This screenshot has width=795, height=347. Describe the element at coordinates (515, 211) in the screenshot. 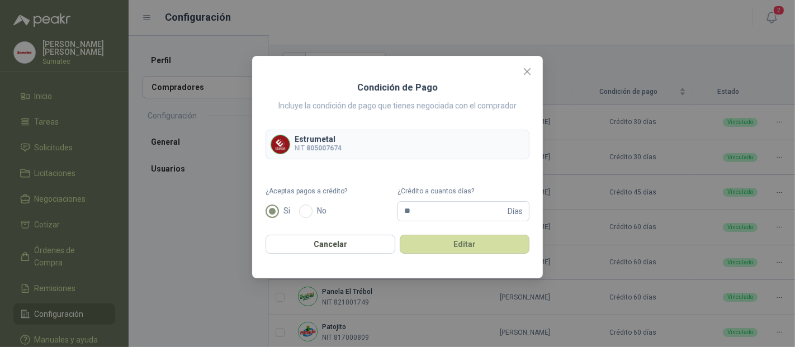

I see `span: Días` at that location.